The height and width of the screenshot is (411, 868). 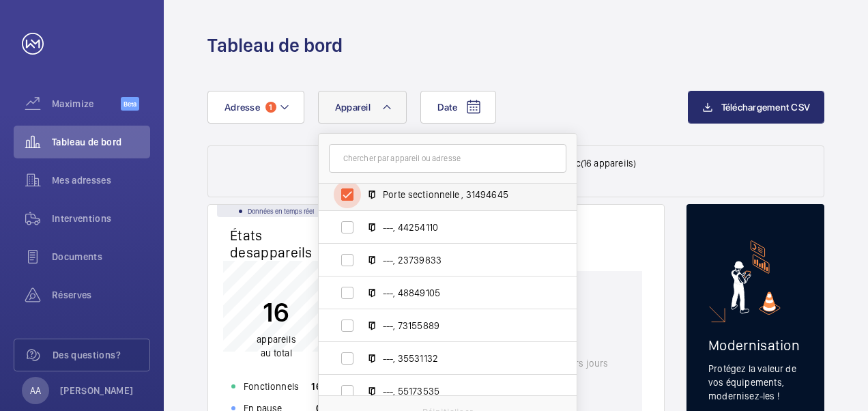 What do you see at coordinates (766, 107) in the screenshot?
I see `span: Téléchargement CSV` at bounding box center [766, 107].